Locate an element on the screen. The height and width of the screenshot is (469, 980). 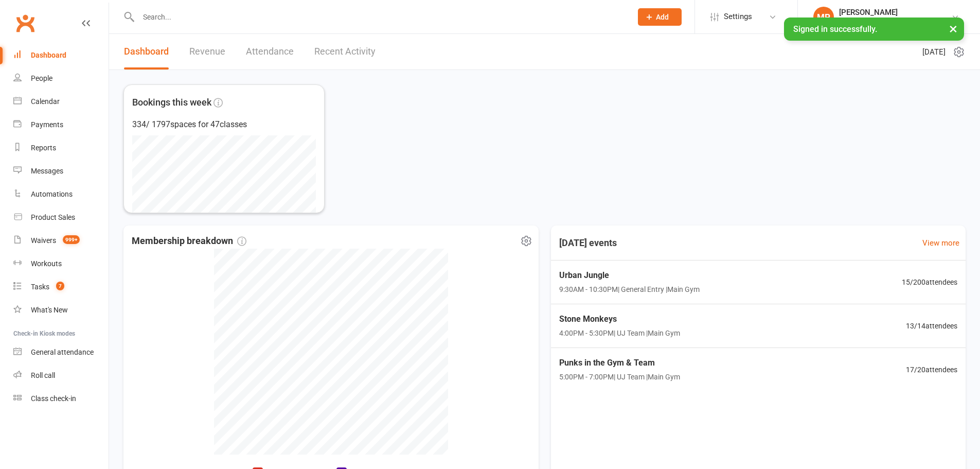
a: Messages is located at coordinates (61, 171).